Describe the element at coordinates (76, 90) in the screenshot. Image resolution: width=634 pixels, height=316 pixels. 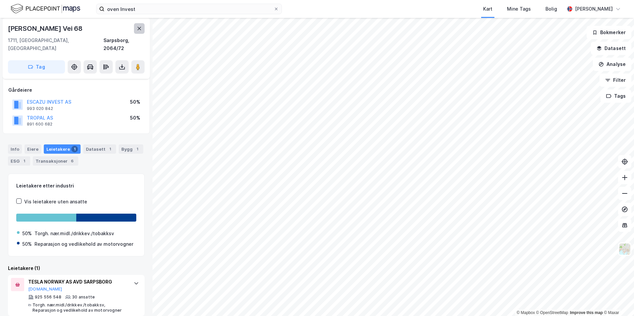
I see `div: Gårdeiere` at that location.